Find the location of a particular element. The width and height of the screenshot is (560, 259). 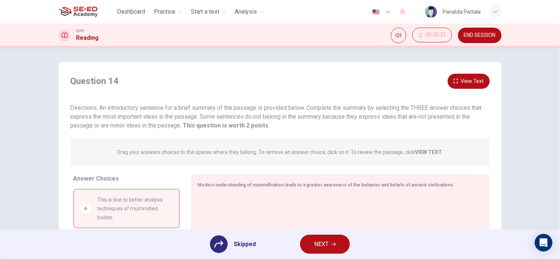

div: Mute is located at coordinates (398, 35).